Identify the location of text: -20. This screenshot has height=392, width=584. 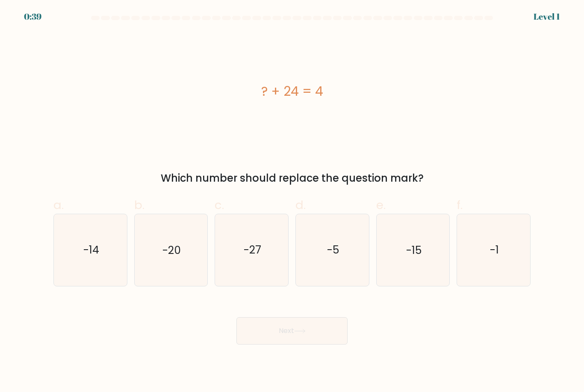
(171, 250).